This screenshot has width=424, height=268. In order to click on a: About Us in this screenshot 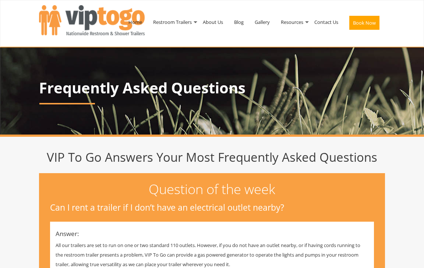, I will do `click(213, 22)`.